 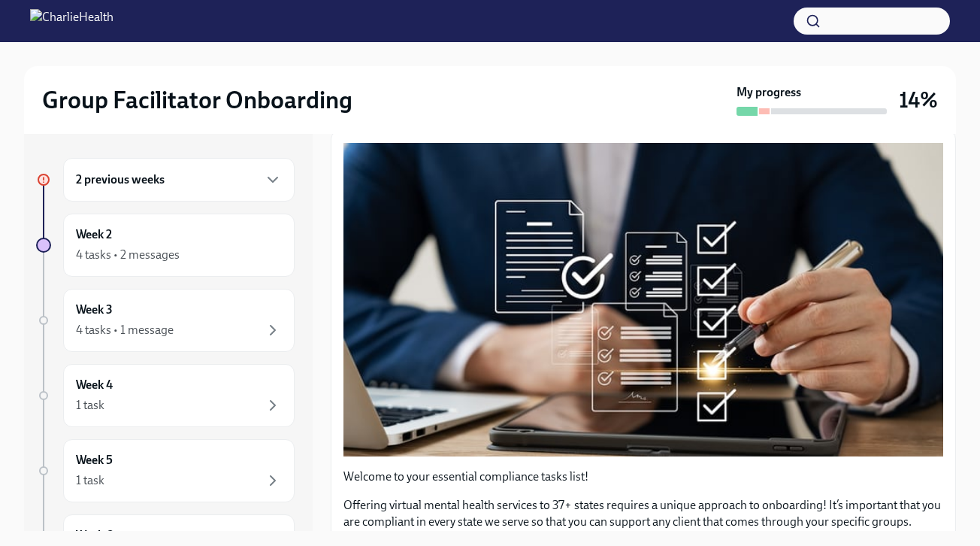 I want to click on div: 4 tasks • 2 messages, so click(x=128, y=254).